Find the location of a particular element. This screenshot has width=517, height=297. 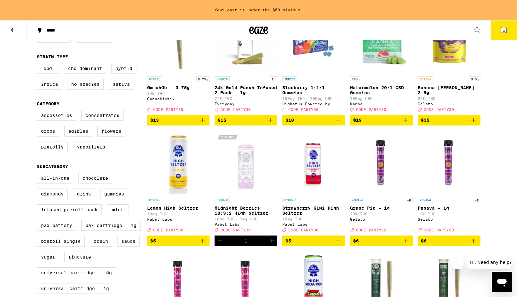

img: Pabst Labs - Strawberry Kiwi High Seltzer is located at coordinates (313, 162).